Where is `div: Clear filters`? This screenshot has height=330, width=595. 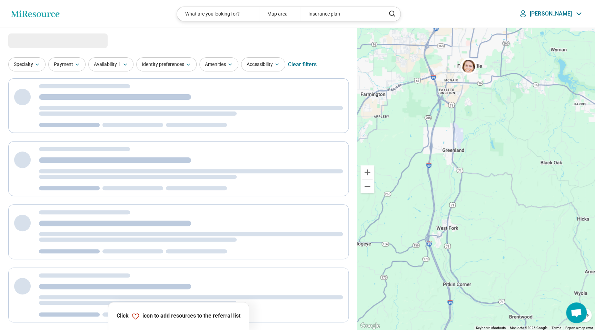
div: Clear filters is located at coordinates (302, 64).